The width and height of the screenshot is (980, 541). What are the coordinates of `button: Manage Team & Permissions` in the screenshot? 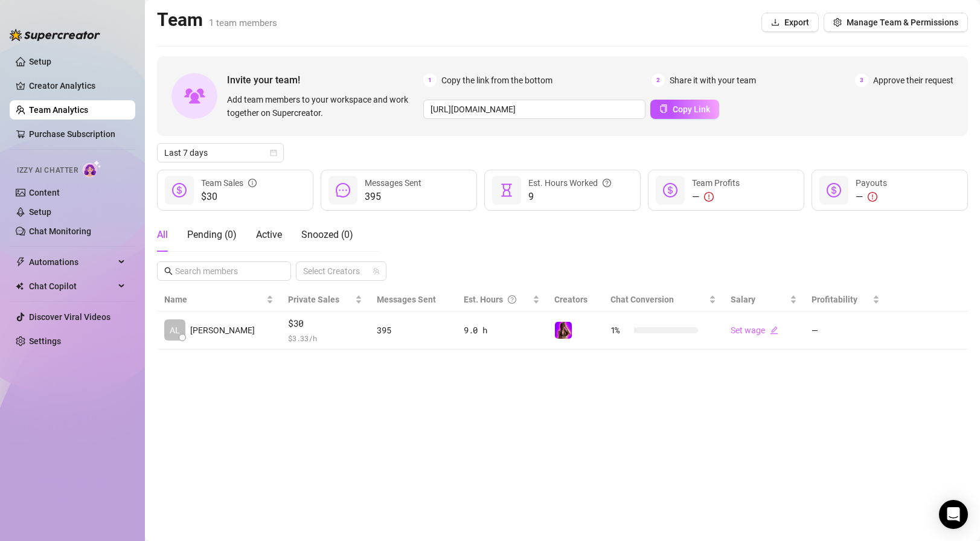 It's located at (895, 22).